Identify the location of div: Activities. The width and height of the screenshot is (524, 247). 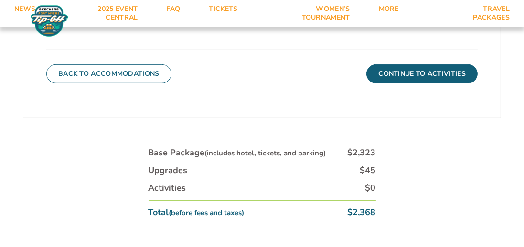
(167, 188).